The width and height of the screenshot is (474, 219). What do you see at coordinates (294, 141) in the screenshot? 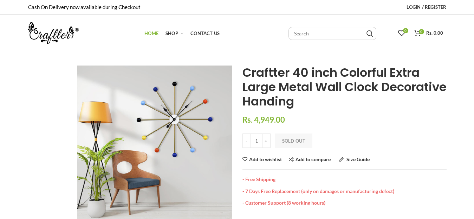
I see `button: Sold Out` at bounding box center [294, 141].